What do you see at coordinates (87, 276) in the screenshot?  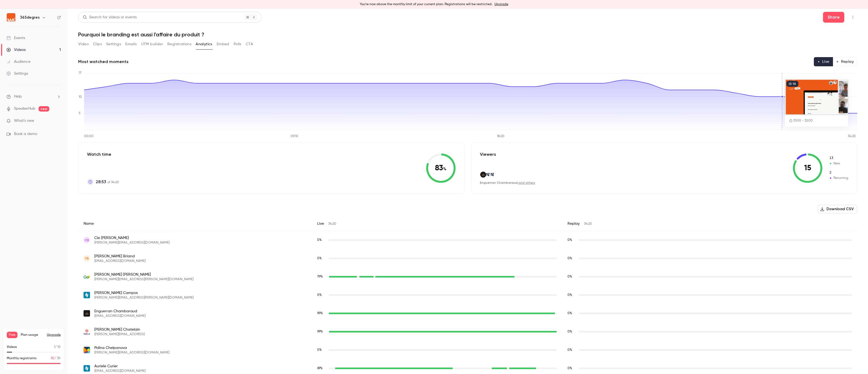 I see `img: greengo.voyage` at bounding box center [87, 276].